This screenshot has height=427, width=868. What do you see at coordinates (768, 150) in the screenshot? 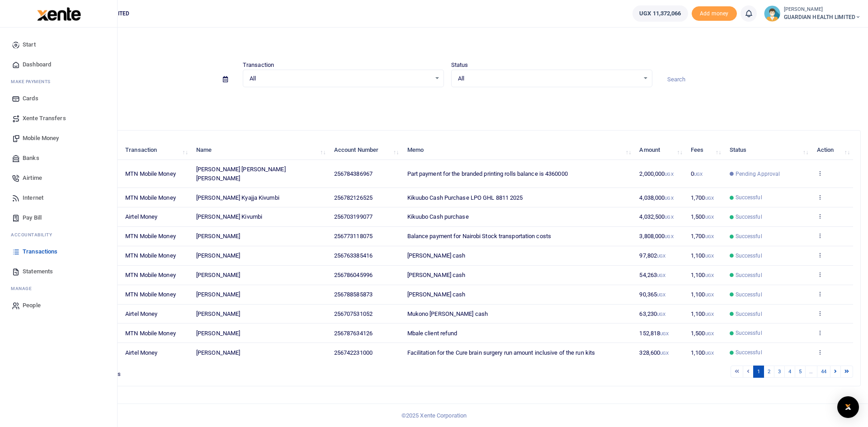
I see `th: Status: activate to sort column ascending` at bounding box center [768, 150].